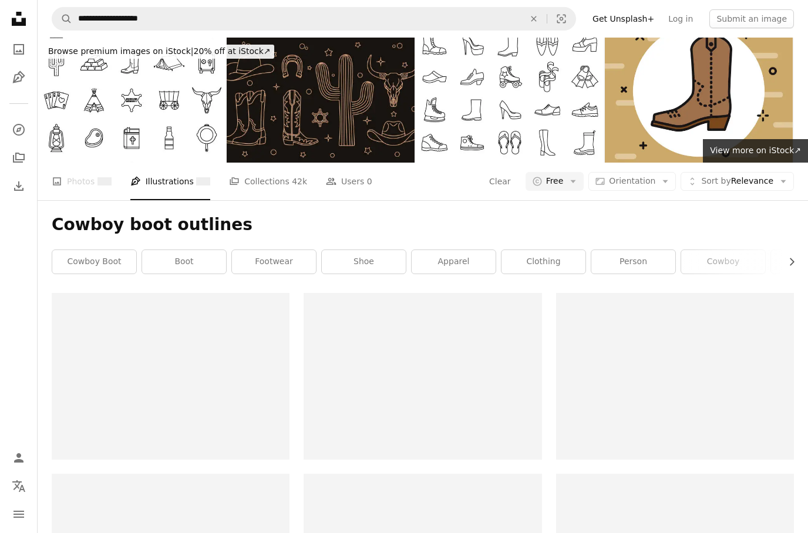 This screenshot has height=533, width=808. What do you see at coordinates (132, 100) in the screenshot?
I see `img: Wild West Thin Line Outline Icon Set` at bounding box center [132, 100].